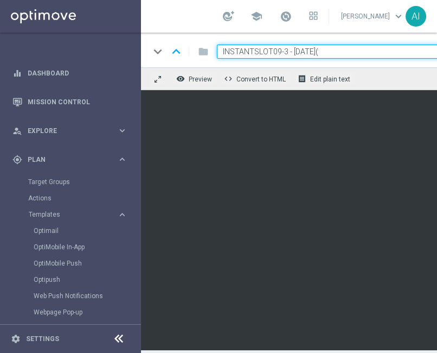 The height and width of the screenshot is (353, 437). I want to click on span: Templates, so click(67, 214).